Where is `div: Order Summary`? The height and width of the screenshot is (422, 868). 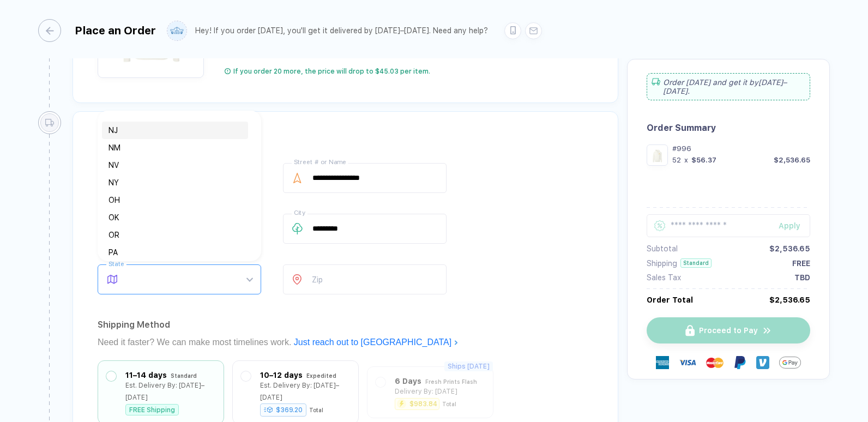 div: Order Summary is located at coordinates (728, 127).